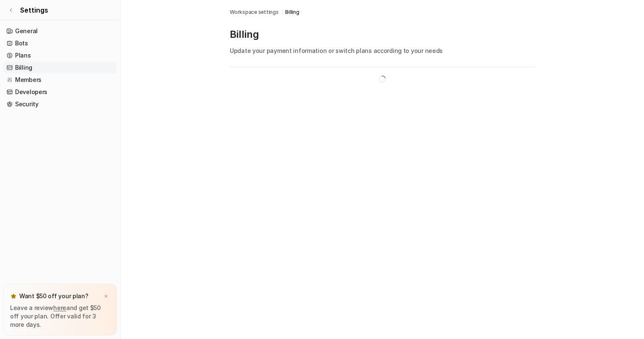  What do you see at coordinates (13, 296) in the screenshot?
I see `img: star` at bounding box center [13, 296].